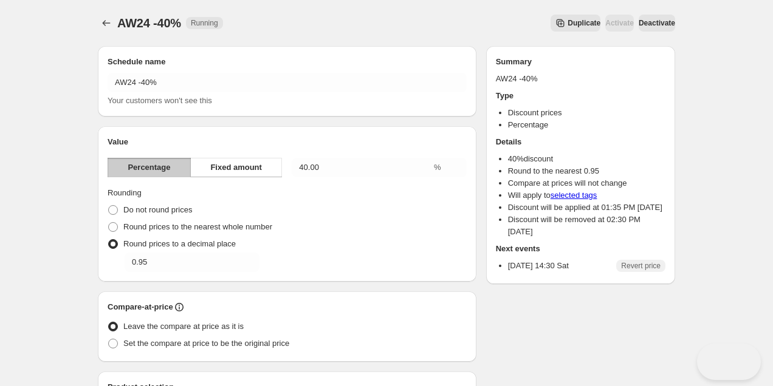 The height and width of the screenshot is (386, 773). I want to click on span: Round prices to a decimal place, so click(179, 244).